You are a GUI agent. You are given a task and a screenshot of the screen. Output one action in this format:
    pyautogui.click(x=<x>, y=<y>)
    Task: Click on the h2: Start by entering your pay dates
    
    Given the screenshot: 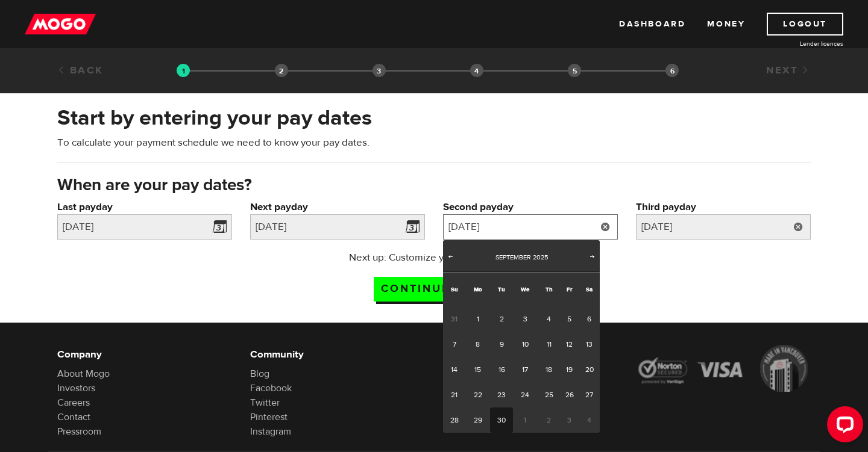 What is the action you would take?
    pyautogui.click(x=434, y=118)
    